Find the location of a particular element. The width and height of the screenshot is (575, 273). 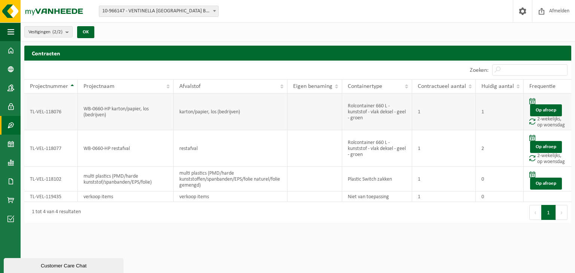

td: karton/papier, los (bedrijven) is located at coordinates (231, 112).